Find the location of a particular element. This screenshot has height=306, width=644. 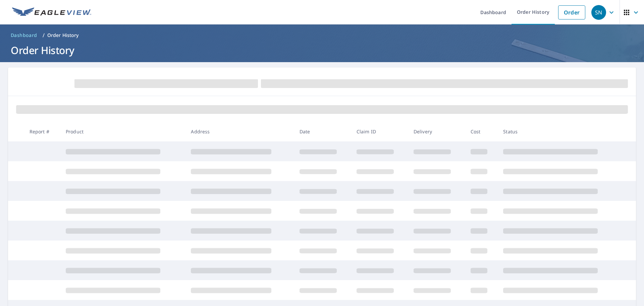

th: Delivery is located at coordinates (437, 131).